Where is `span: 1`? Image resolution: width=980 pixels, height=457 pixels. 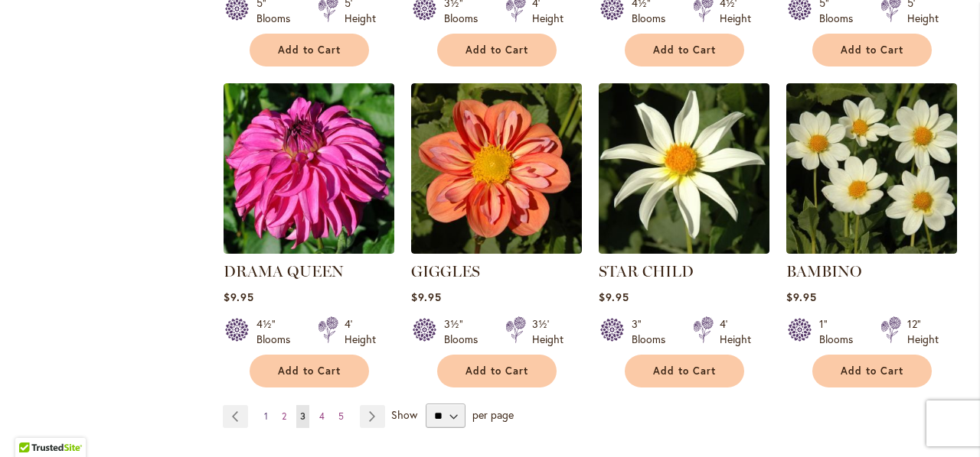 span: 1 is located at coordinates (266, 416).